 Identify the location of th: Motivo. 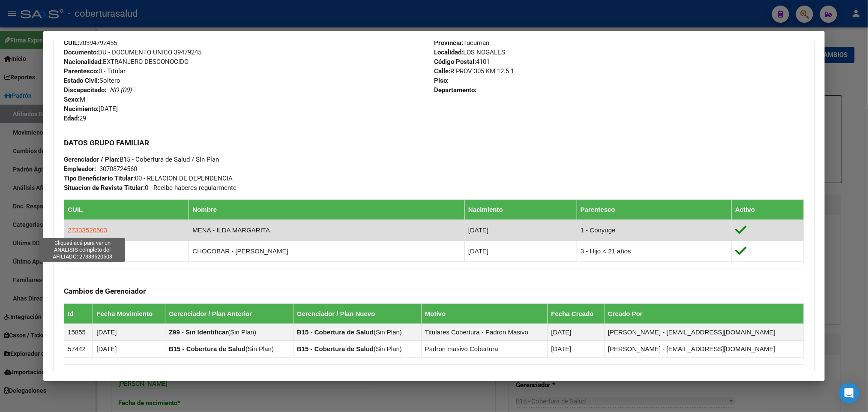
(484, 313).